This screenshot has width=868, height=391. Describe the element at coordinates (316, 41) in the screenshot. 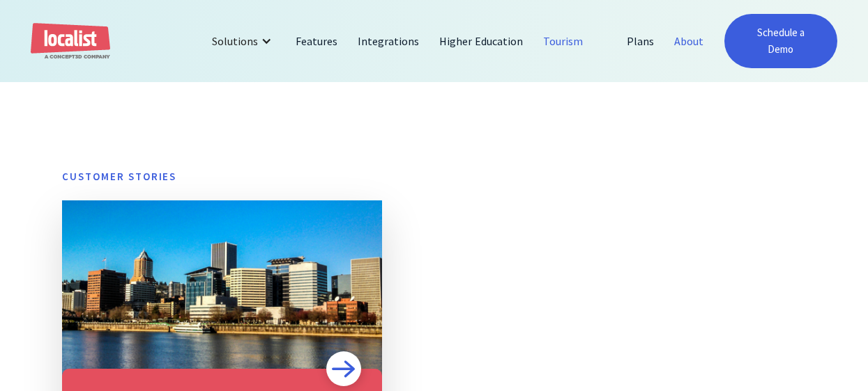

I see `a: Features` at that location.